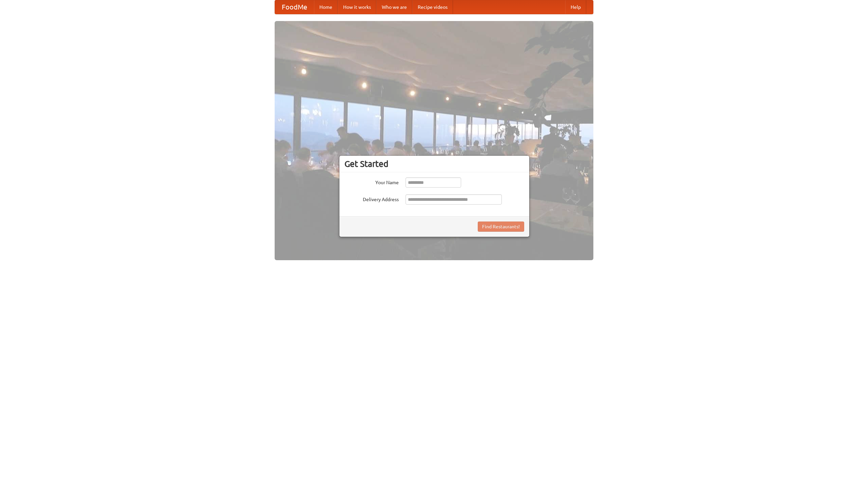 The height and width of the screenshot is (480, 868). What do you see at coordinates (372, 199) in the screenshot?
I see `label: Delivery Address` at bounding box center [372, 199].